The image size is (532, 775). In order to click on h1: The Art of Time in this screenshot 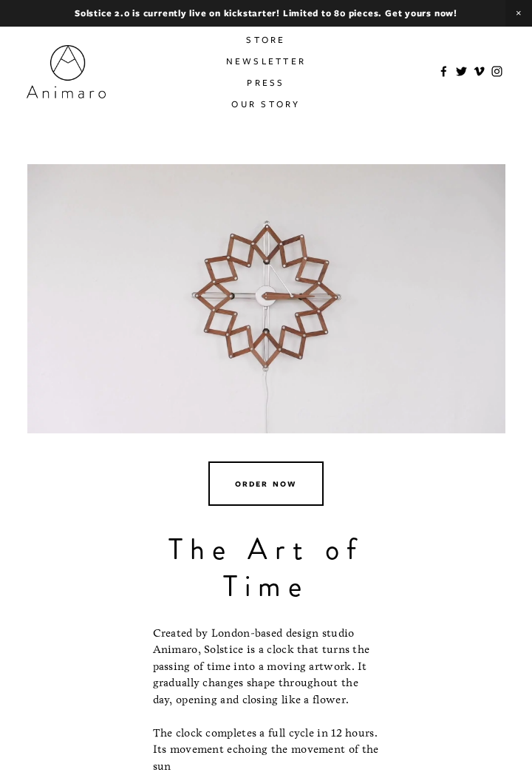, I will do `click(266, 568)`.